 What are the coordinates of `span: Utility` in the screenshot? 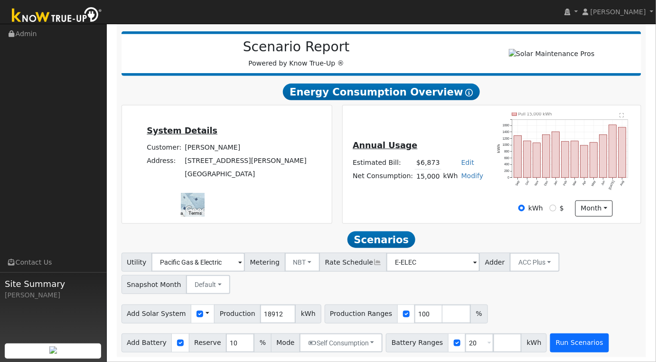 It's located at (137, 262).